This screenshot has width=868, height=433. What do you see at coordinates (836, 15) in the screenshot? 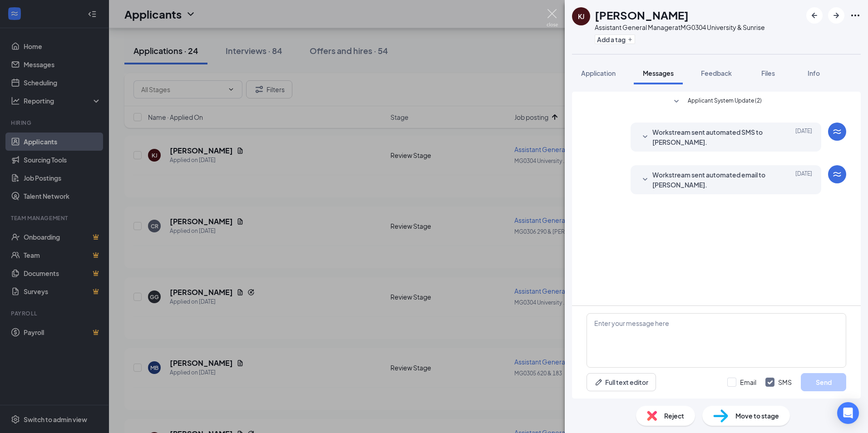
I see `button: ArrowRight` at bounding box center [836, 15].